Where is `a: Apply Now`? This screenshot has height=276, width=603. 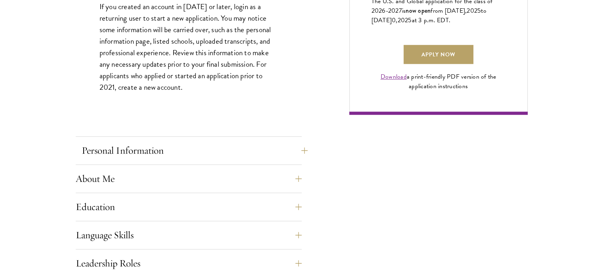
a: Apply Now is located at coordinates (438, 54).